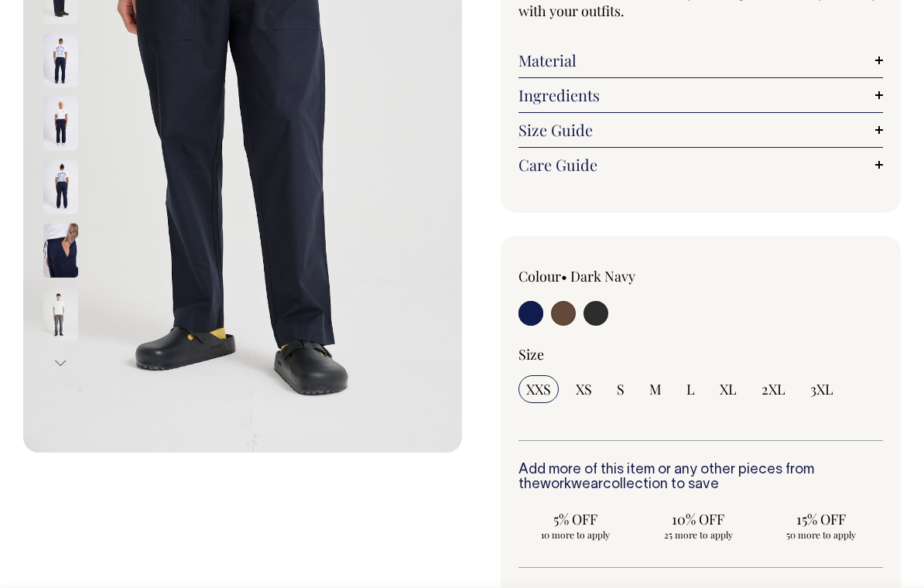  What do you see at coordinates (61, 314) in the screenshot?
I see `img: charcoal` at bounding box center [61, 314].